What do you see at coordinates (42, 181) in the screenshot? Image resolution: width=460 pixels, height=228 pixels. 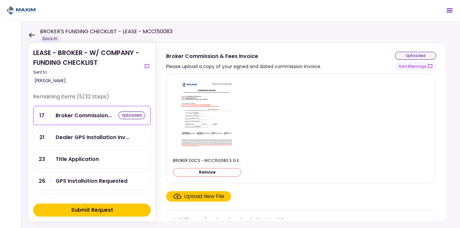 I see `div: 26` at bounding box center [42, 181].